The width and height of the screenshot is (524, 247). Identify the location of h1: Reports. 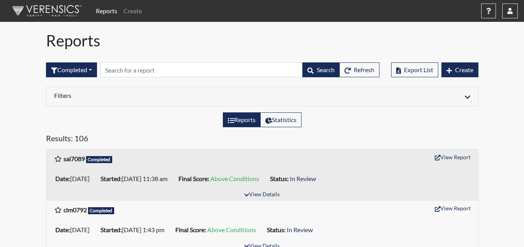
(262, 41).